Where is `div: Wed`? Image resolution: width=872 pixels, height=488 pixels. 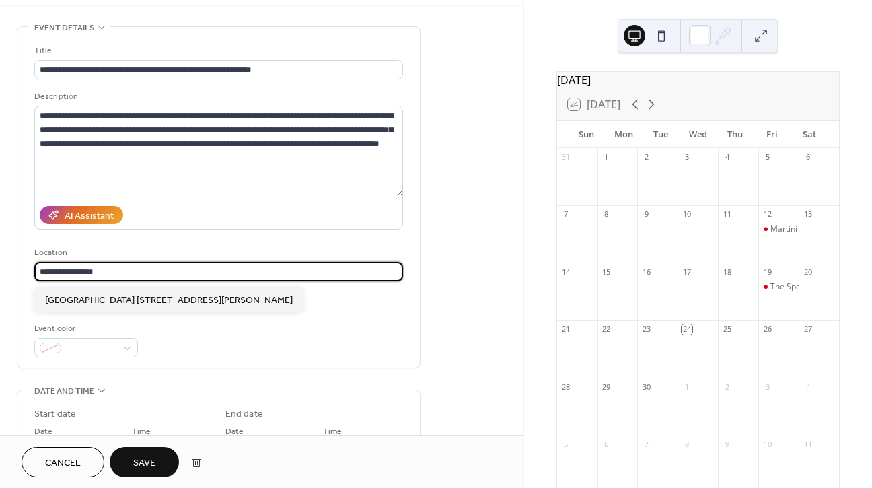 div: Wed is located at coordinates (698, 135).